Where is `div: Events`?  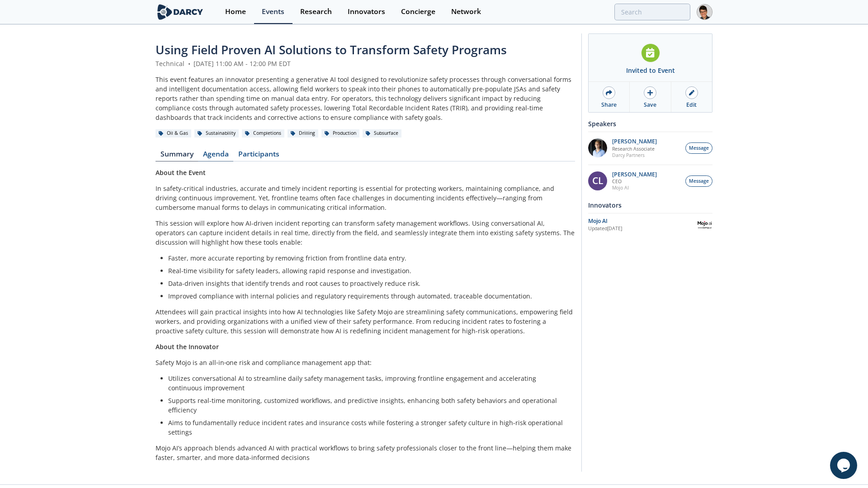 div: Events is located at coordinates (273, 12).